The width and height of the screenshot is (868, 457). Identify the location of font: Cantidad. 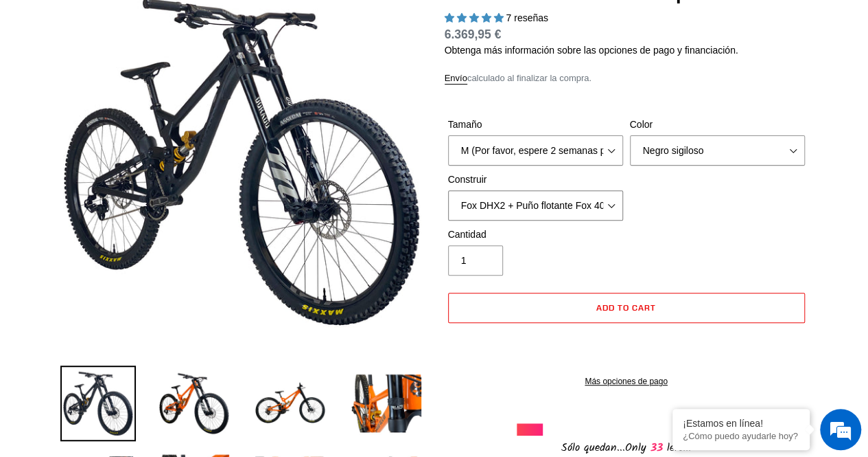
(467, 234).